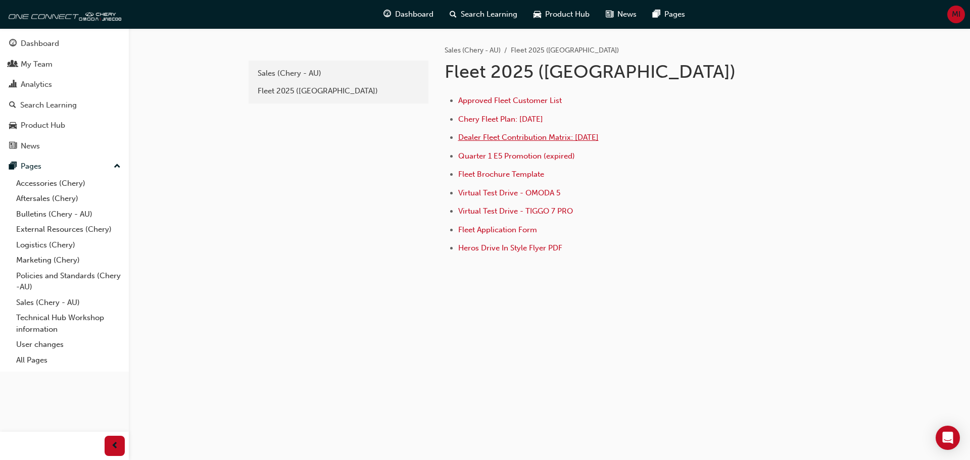 Image resolution: width=970 pixels, height=460 pixels. I want to click on a: My Team, so click(64, 64).